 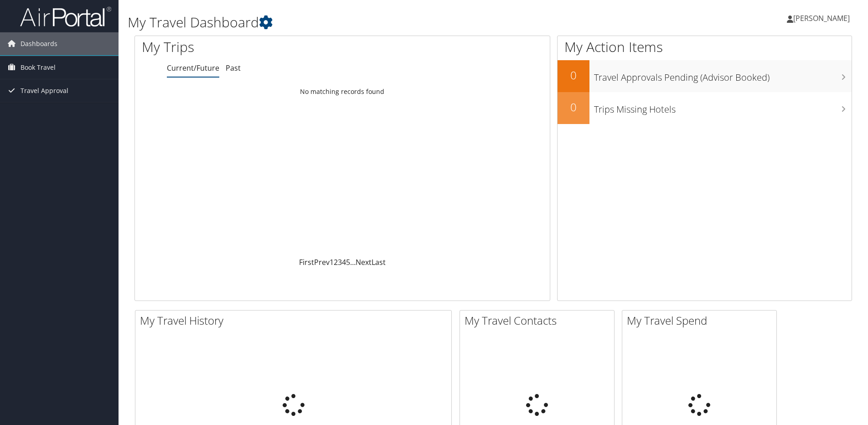 I want to click on a: Past, so click(x=233, y=68).